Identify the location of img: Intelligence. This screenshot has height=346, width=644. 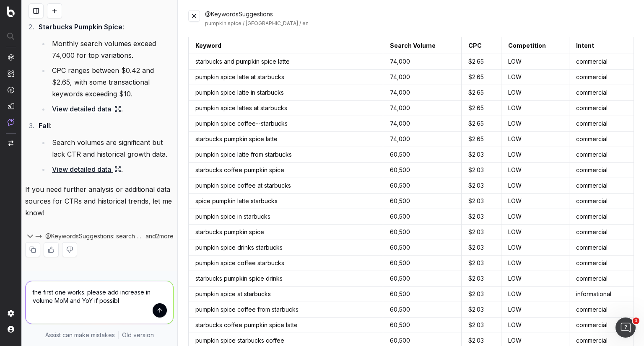
(11, 73).